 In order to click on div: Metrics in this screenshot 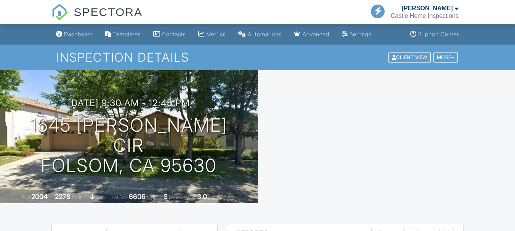, I will do `click(216, 34)`.